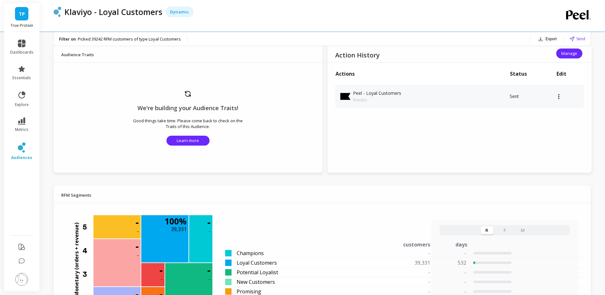  What do you see at coordinates (88, 227) in the screenshot?
I see `div: 5` at bounding box center [88, 227].